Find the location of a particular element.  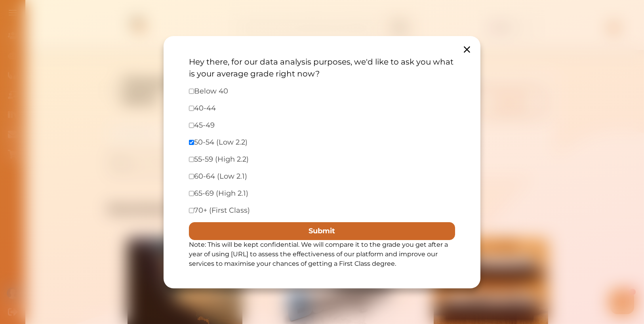

button: Submit is located at coordinates (322, 231).